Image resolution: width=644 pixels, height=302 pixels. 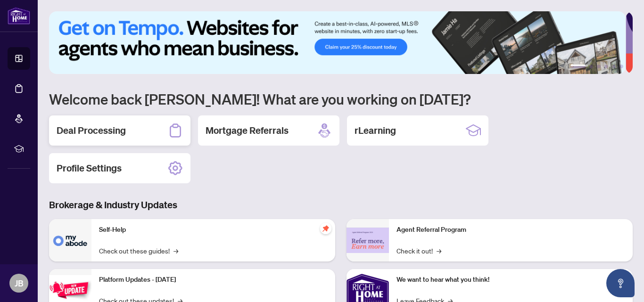 I want to click on img: Agent Referral Program, so click(x=367, y=240).